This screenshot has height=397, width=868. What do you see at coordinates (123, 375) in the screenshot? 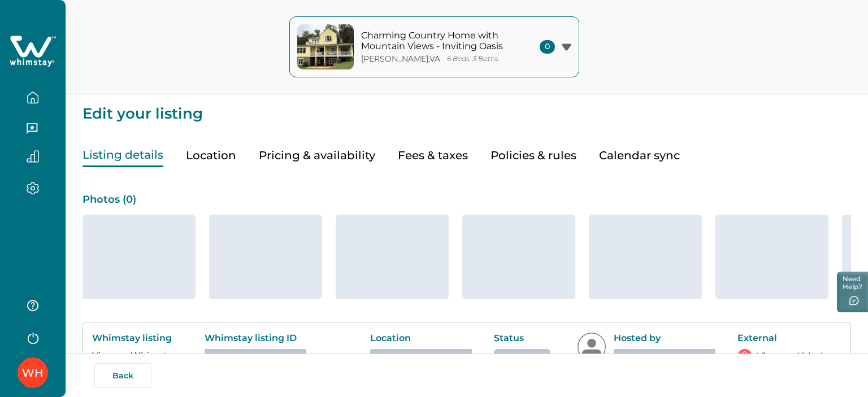
I see `button: Back` at bounding box center [123, 375].